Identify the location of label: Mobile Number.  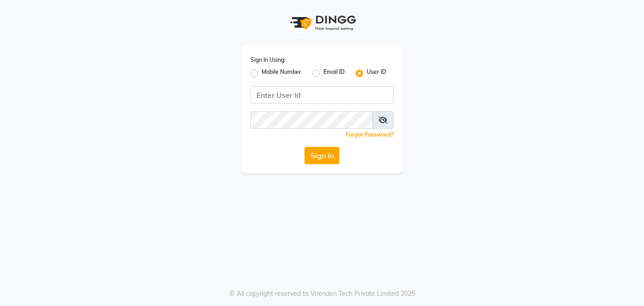
(281, 74).